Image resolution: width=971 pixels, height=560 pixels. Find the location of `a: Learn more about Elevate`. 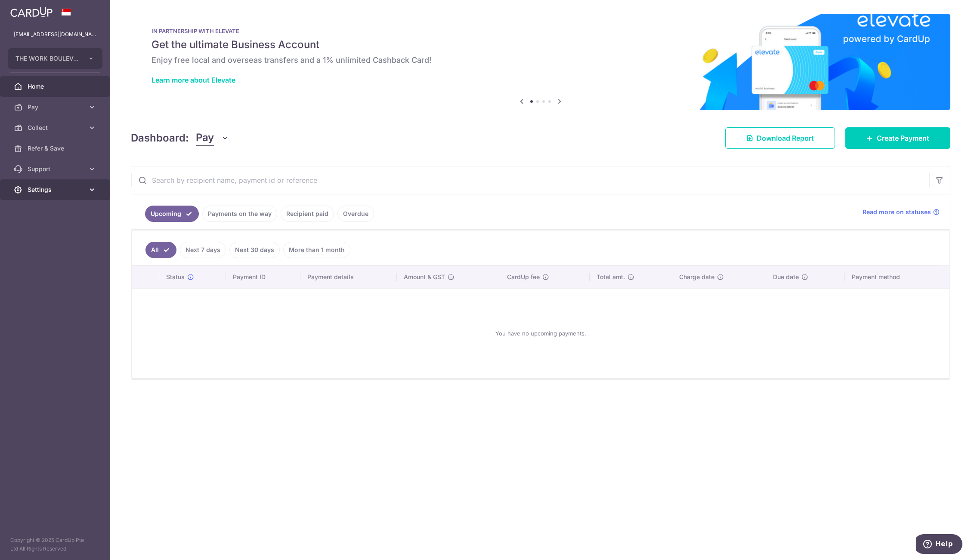

a: Learn more about Elevate is located at coordinates (194, 80).